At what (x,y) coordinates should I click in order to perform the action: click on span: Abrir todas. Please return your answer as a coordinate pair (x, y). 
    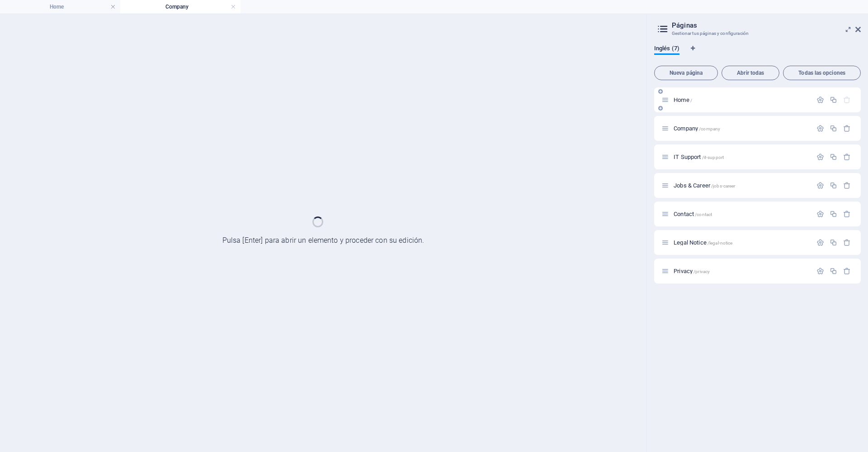
    Looking at the image, I should click on (751, 73).